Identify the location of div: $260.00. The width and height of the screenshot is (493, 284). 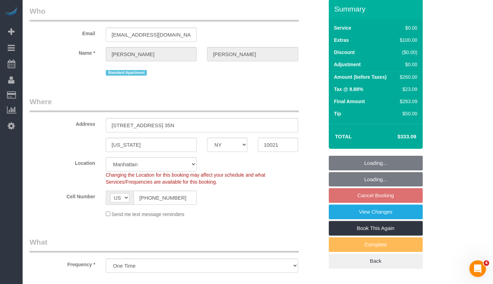
(407, 77).